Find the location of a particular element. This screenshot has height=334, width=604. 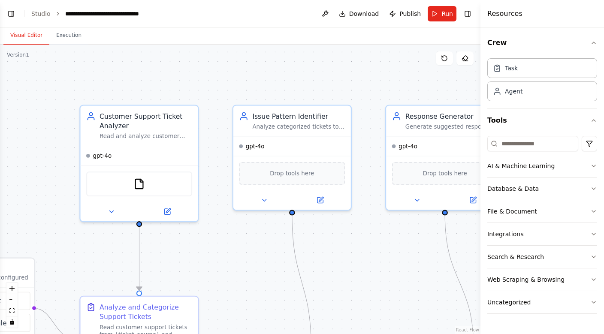

div: Crew is located at coordinates (543, 82).